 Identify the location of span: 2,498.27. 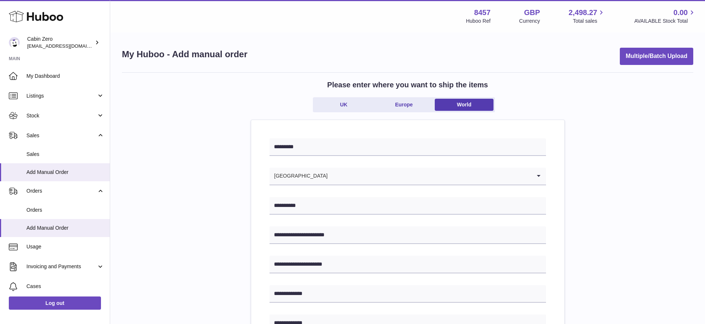
(583, 12).